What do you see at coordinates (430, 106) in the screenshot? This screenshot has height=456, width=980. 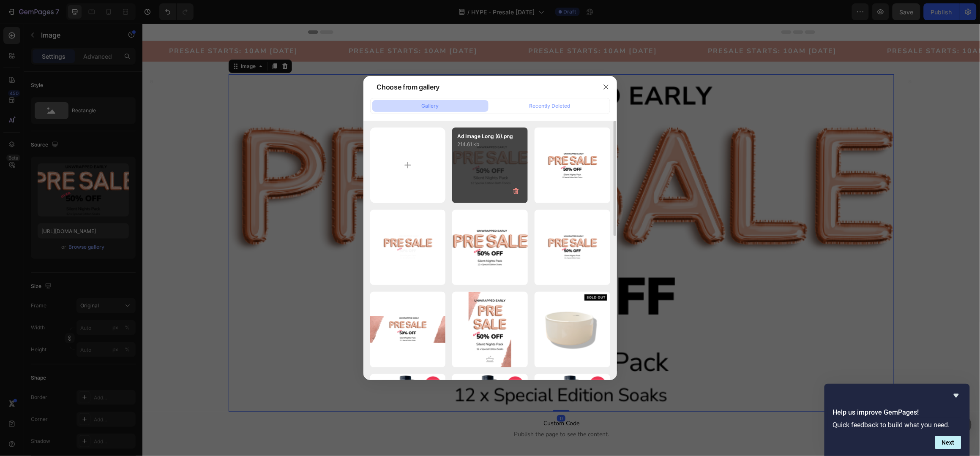 I see `div: Gallery` at bounding box center [430, 106].